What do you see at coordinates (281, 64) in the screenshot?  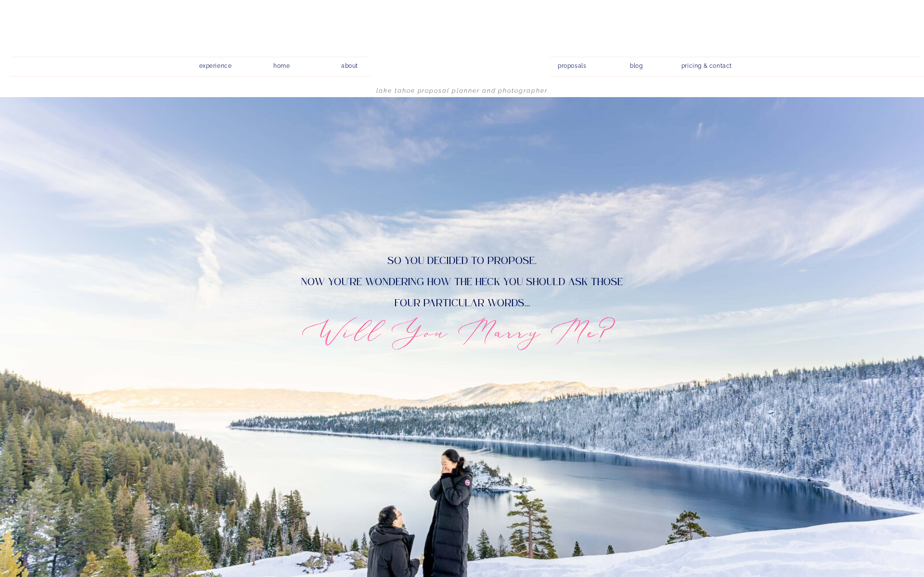 I see `a: home` at bounding box center [281, 64].